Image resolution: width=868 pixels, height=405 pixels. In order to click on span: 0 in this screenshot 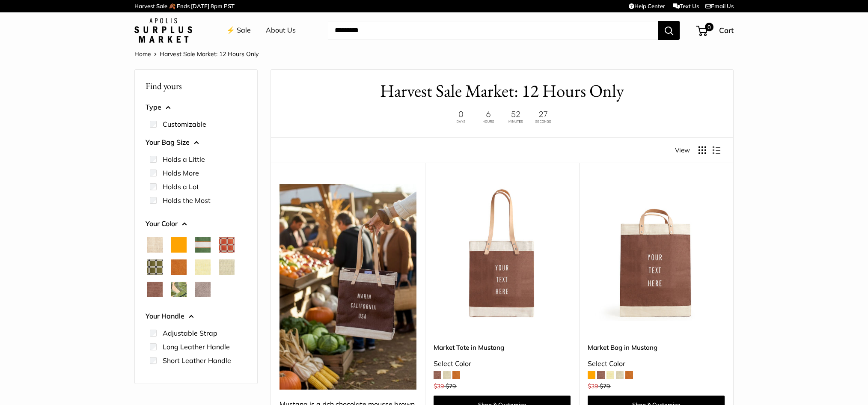, I will do `click(709, 27)`.